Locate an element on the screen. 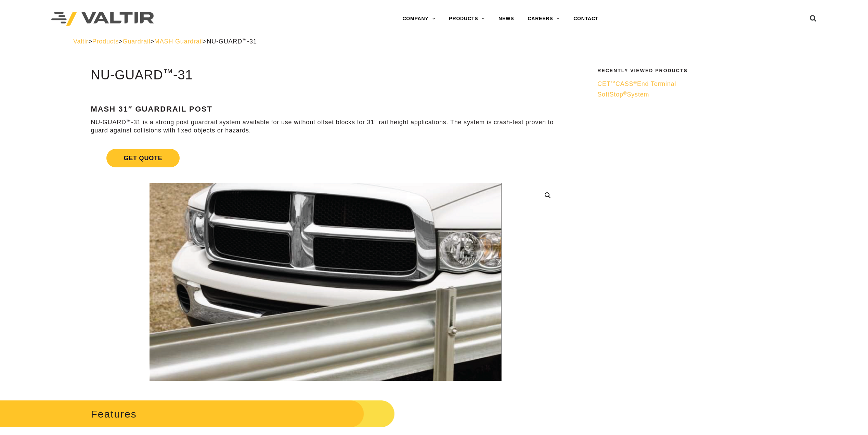 Image resolution: width=868 pixels, height=435 pixels. a: Products is located at coordinates (105, 42).